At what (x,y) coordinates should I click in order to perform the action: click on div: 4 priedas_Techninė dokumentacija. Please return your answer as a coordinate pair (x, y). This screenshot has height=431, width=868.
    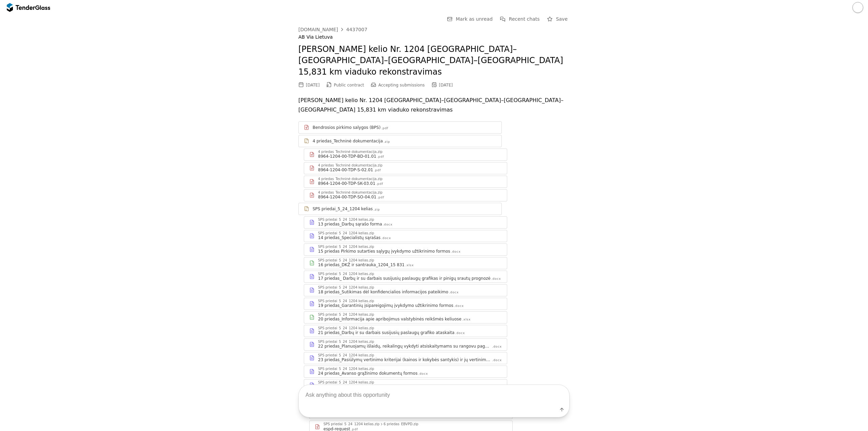
    Looking at the image, I should click on (347, 141).